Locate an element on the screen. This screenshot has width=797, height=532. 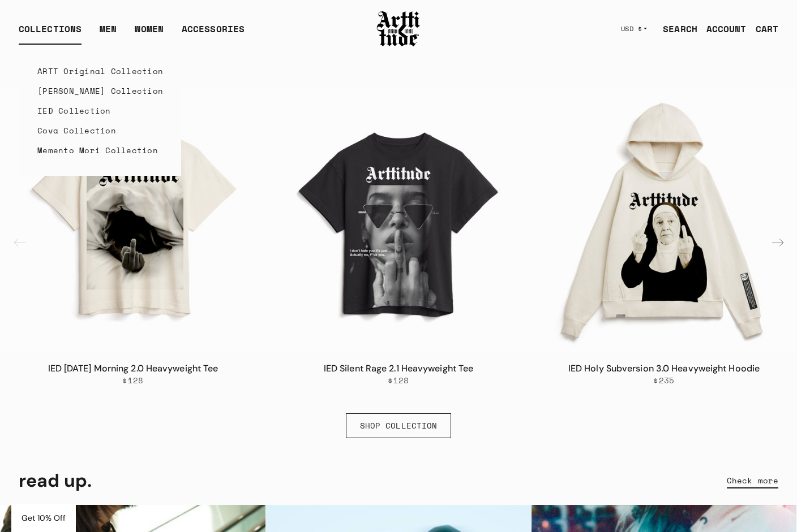
img: IED Silent Rage 2.1 Heavyweight Tee is located at coordinates (399, 221).